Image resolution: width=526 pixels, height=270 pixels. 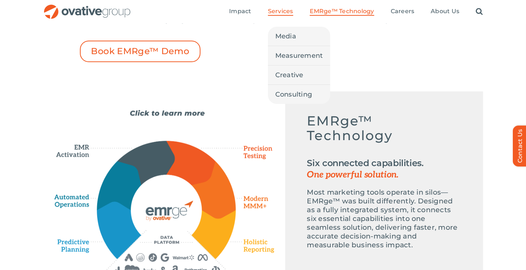 I want to click on a: OG_Full_horizontal_RGB, so click(x=87, y=7).